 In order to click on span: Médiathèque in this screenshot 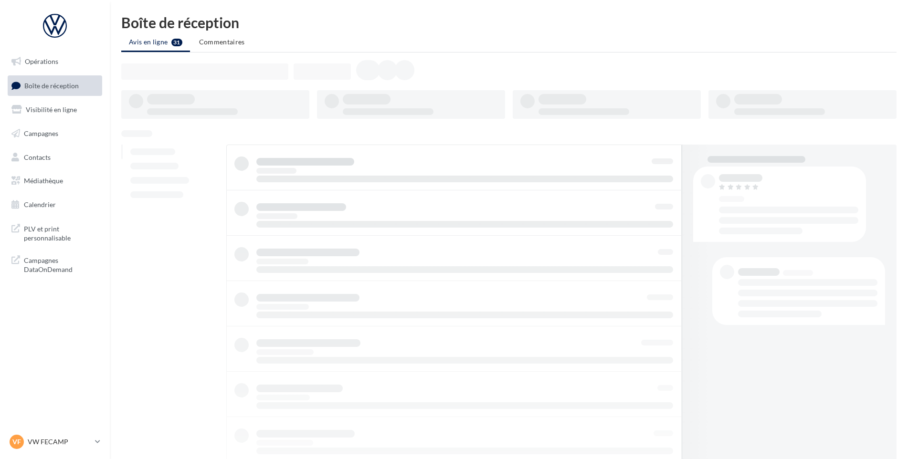, I will do `click(43, 180)`.